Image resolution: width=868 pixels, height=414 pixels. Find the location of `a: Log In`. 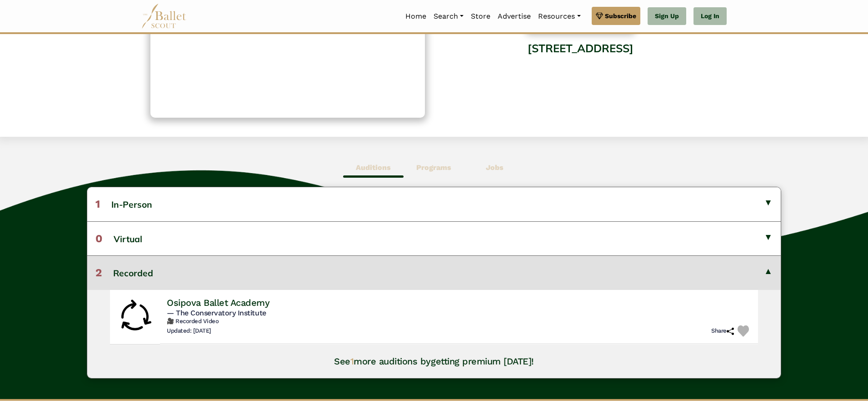

a: Log In is located at coordinates (710, 16).